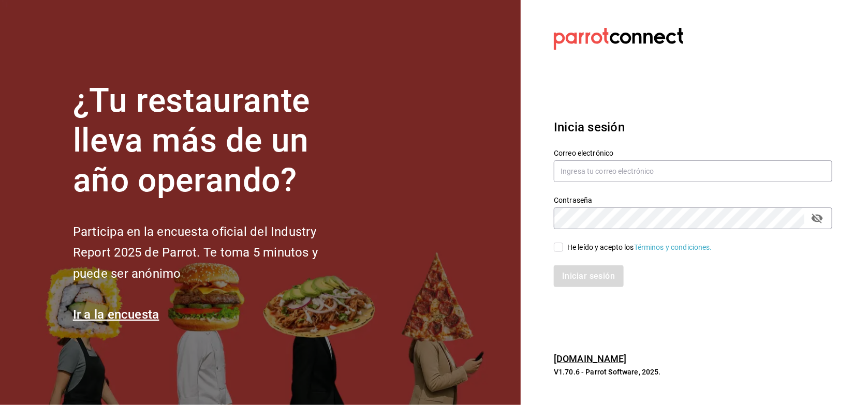 This screenshot has height=405, width=868. What do you see at coordinates (213, 141) in the screenshot?
I see `h1: ¿Tu restaurante lleva más de un año operando?` at bounding box center [213, 141].